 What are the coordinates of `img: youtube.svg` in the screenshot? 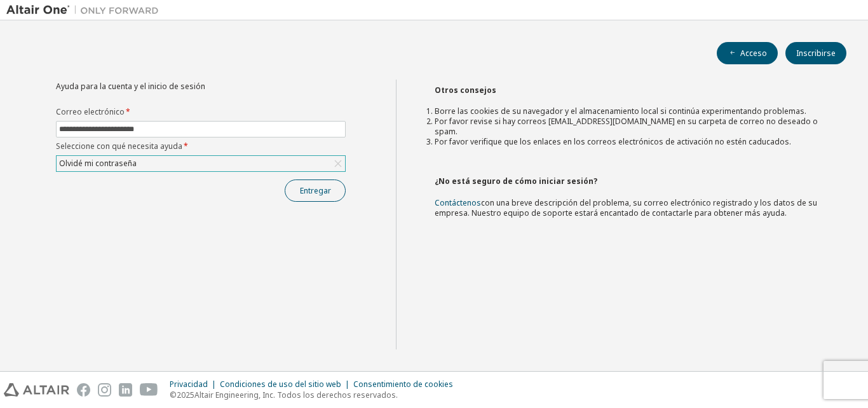 It's located at (148, 389).